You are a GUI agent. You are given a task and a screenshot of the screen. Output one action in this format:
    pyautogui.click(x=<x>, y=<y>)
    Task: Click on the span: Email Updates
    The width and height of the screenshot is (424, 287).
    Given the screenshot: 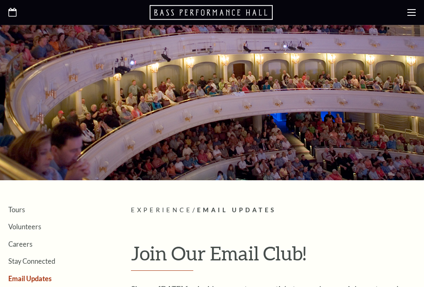 What is the action you would take?
    pyautogui.click(x=236, y=210)
    